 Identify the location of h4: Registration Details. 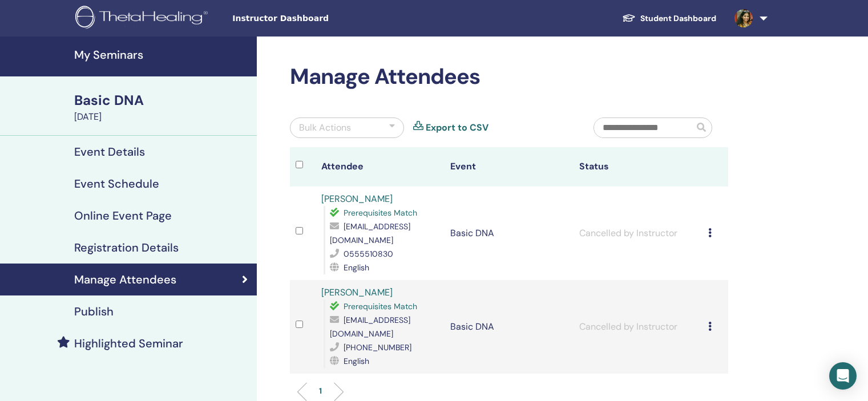
(126, 248).